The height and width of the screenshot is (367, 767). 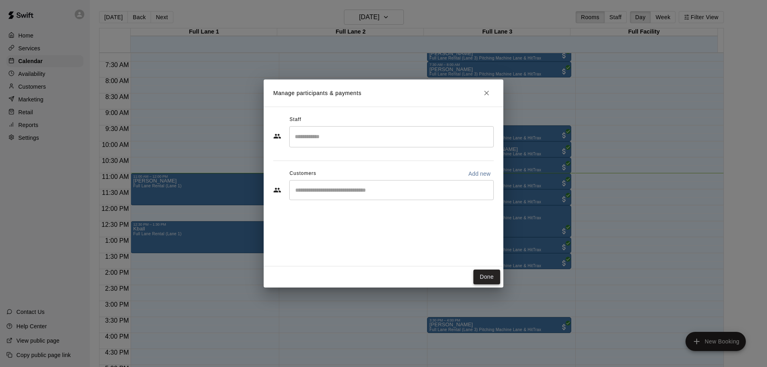 What do you see at coordinates (317, 93) in the screenshot?
I see `p: Manage participants & payments` at bounding box center [317, 93].